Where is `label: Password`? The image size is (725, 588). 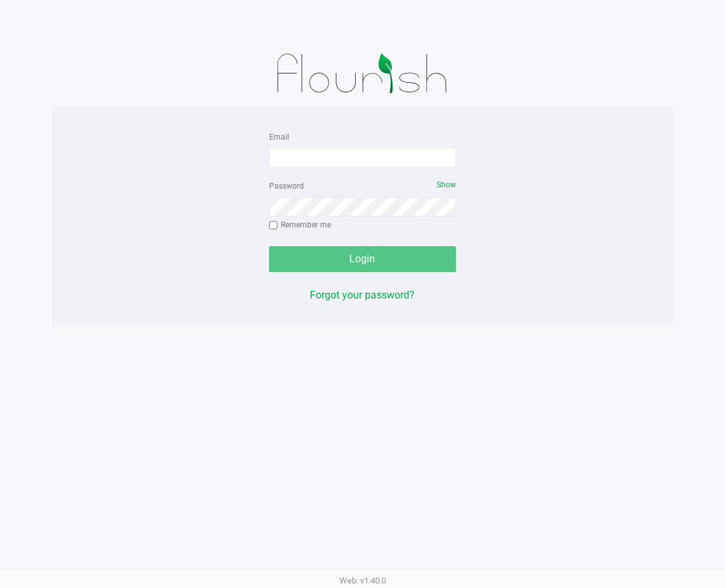
label: Password is located at coordinates (286, 186).